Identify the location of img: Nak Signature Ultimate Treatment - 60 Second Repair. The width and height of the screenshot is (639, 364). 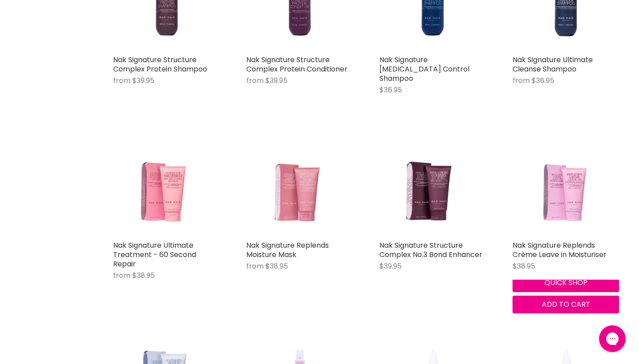
(166, 182).